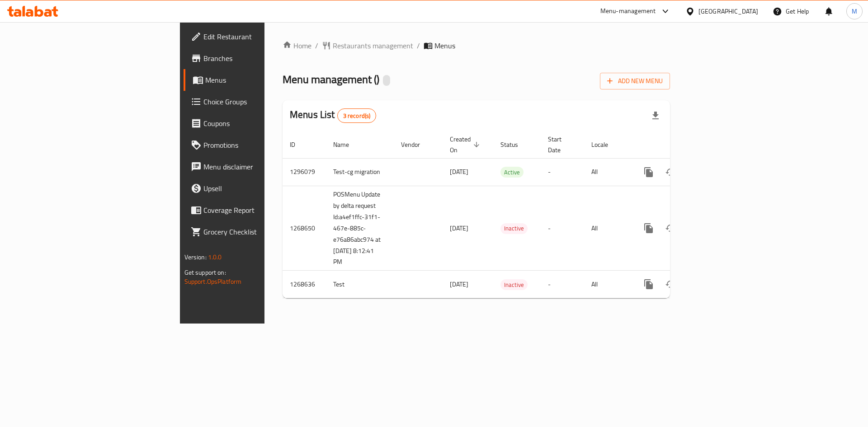  What do you see at coordinates (360, 172) in the screenshot?
I see `td: Test-cg migration` at bounding box center [360, 172].